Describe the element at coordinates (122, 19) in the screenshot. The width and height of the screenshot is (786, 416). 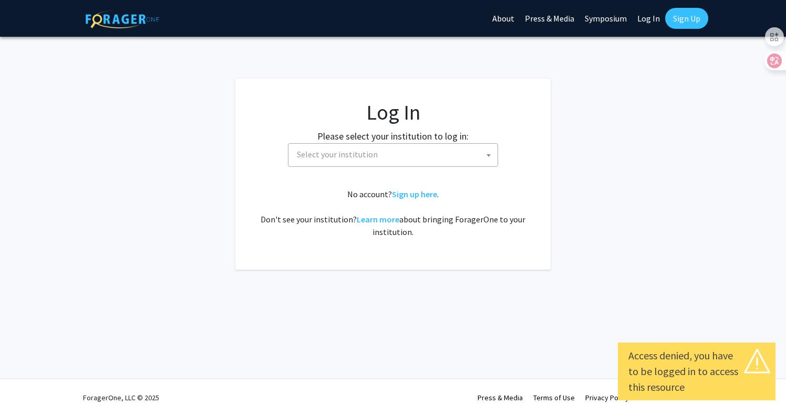
I see `img: ForagerOne Logo` at that location.